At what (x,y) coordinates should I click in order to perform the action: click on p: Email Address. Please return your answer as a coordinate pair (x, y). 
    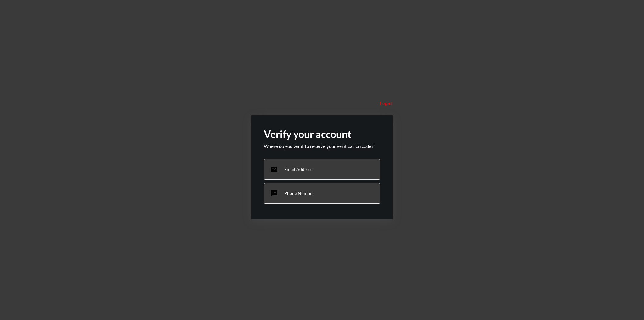
    Looking at the image, I should click on (298, 169).